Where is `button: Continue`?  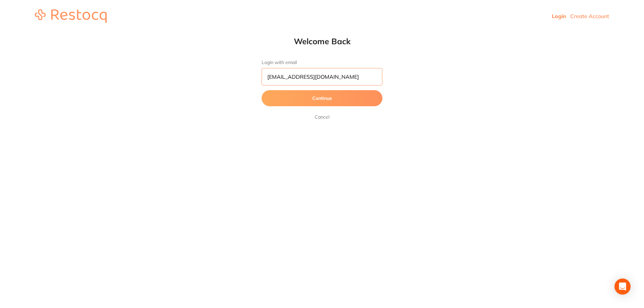 button: Continue is located at coordinates (322, 98).